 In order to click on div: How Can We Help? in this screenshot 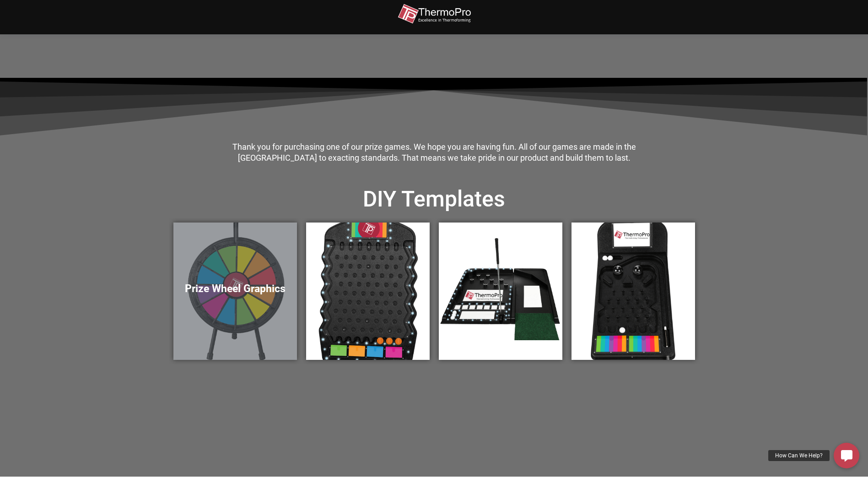, I will do `click(799, 456)`.